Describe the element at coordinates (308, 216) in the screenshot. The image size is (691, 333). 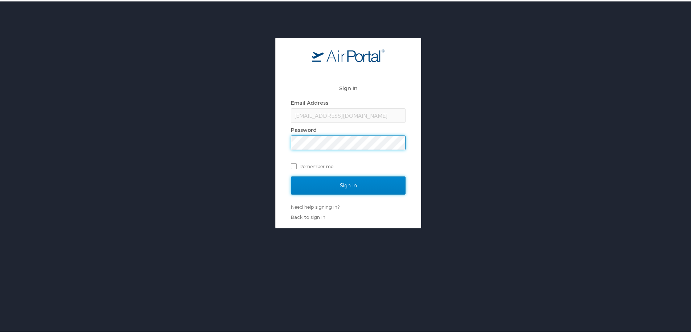
I see `a: Back to sign in` at that location.